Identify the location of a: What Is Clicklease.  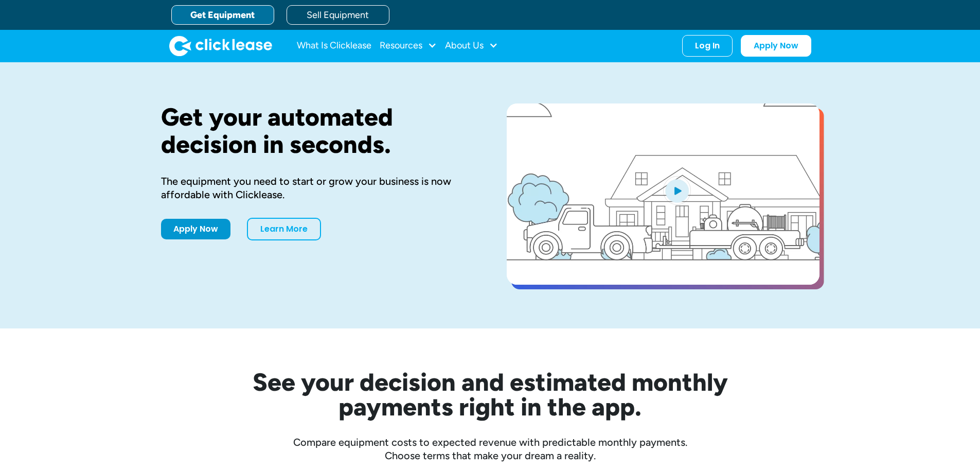
(333, 46).